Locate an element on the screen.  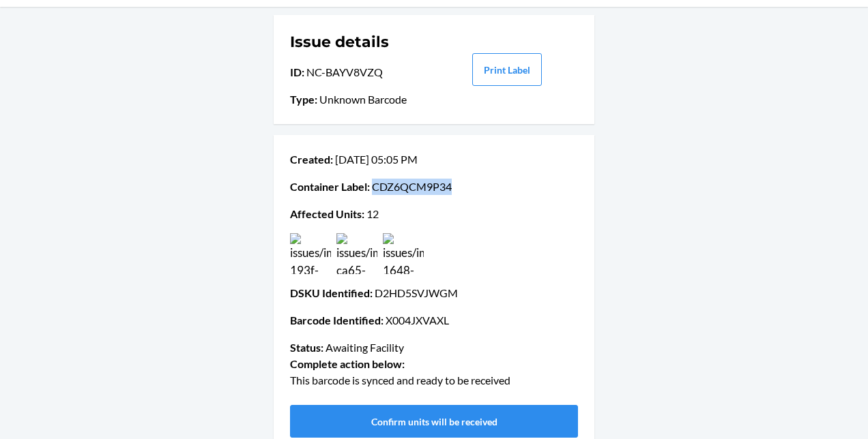
span: Status : is located at coordinates (306, 347).